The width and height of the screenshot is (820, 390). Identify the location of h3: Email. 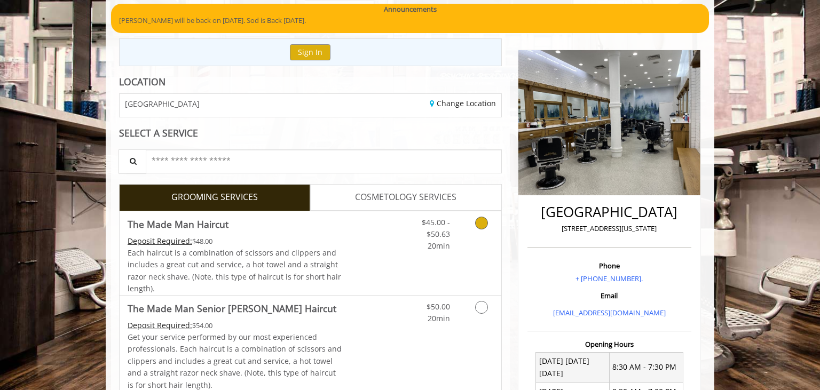
(609, 296).